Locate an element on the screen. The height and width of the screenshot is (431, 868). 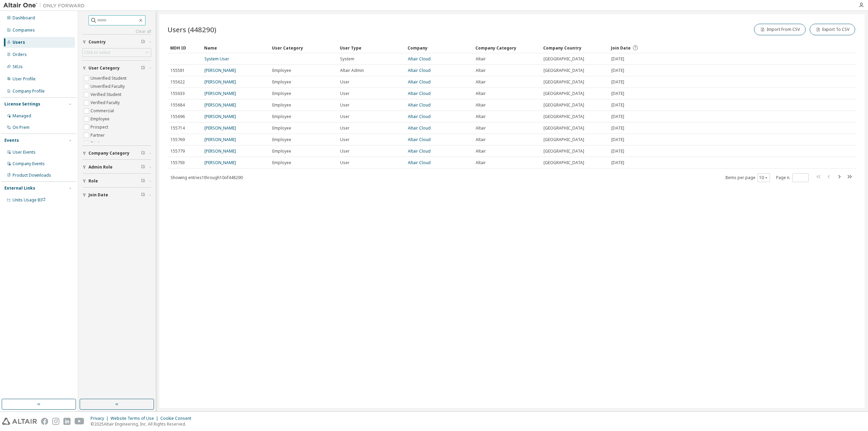
span: 155769 is located at coordinates (178, 139).